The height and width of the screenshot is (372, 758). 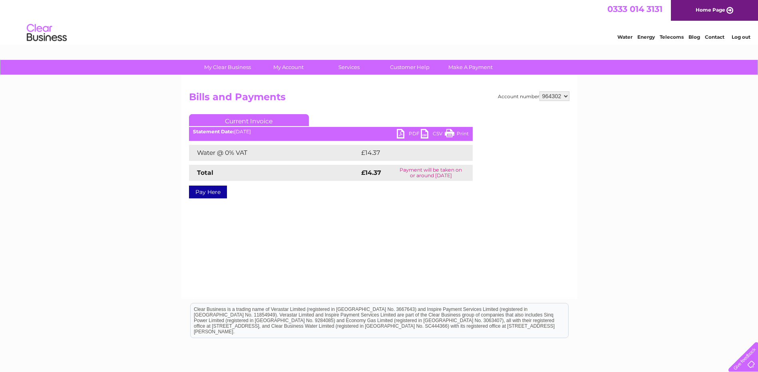 I want to click on img: logo.png, so click(x=47, y=33).